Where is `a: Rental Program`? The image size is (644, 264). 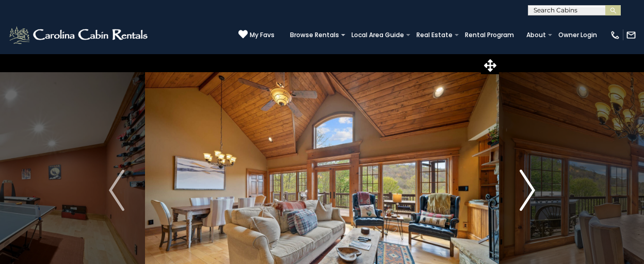
a: Rental Program is located at coordinates (489, 35).